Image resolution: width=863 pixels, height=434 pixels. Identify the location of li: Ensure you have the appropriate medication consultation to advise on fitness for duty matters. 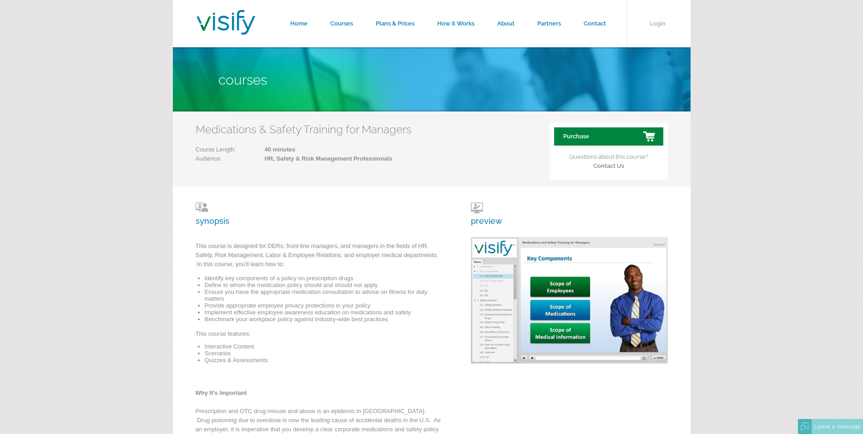
(323, 295).